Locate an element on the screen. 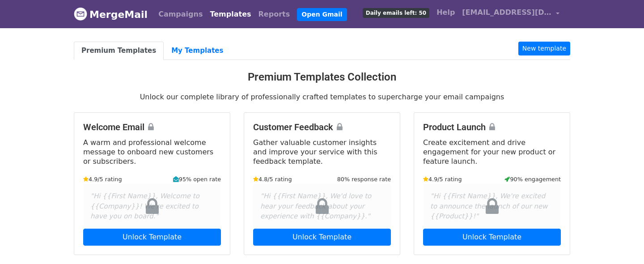 The height and width of the screenshot is (264, 644). p: Create excitement and drive engagement for your new product or feature launch. is located at coordinates (492, 152).